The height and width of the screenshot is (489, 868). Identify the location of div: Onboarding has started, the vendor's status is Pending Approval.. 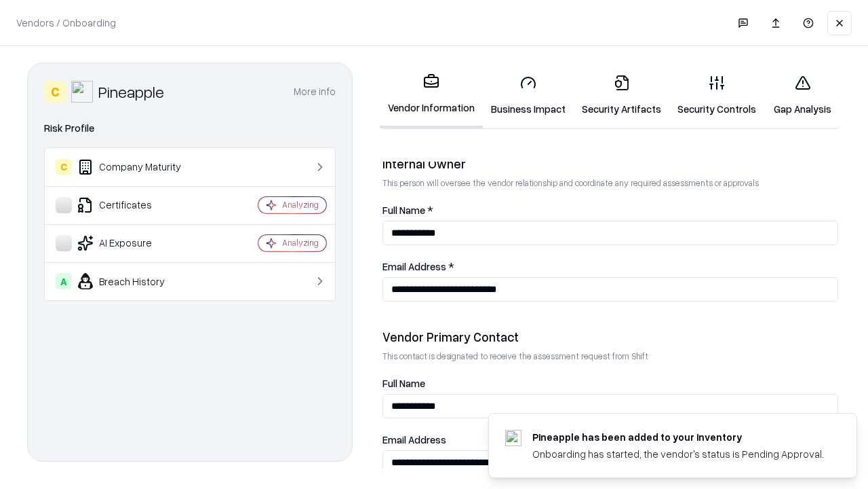
(678, 453).